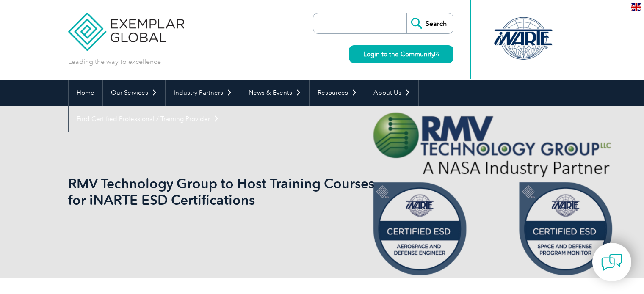 Image resolution: width=644 pixels, height=294 pixels. What do you see at coordinates (612, 262) in the screenshot?
I see `img: contact-chat.png` at bounding box center [612, 262].